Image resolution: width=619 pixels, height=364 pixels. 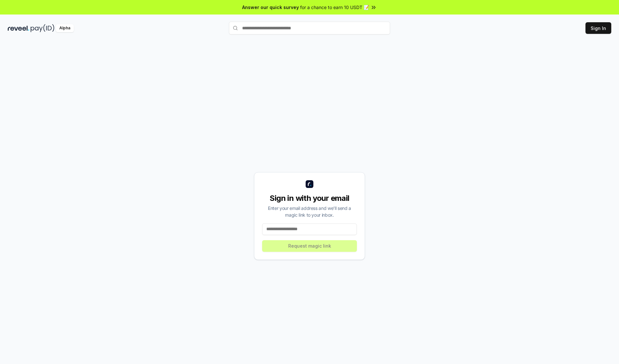 I want to click on div: Sign in with your email, so click(x=310, y=198).